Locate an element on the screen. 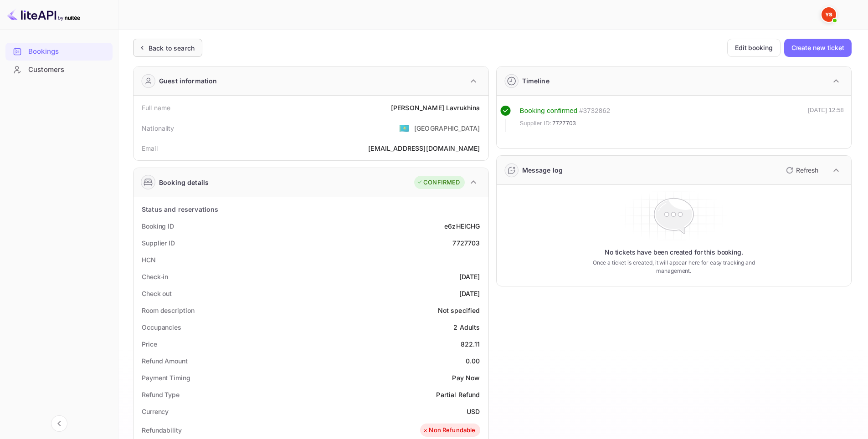  div: Room description is located at coordinates (168, 310).